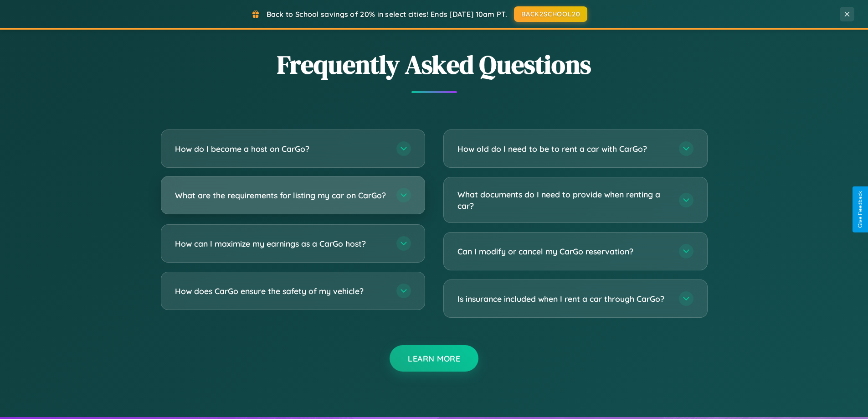  Describe the element at coordinates (281, 195) in the screenshot. I see `h3: What are the requirements for listing my car on CarGo?` at that location.